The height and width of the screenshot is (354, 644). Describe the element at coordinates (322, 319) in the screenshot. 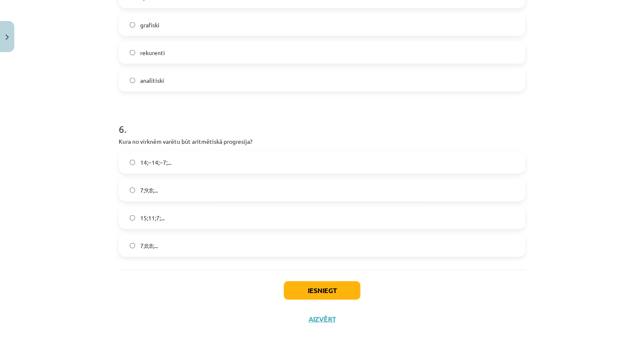

I see `button: Aizvērt` at that location.